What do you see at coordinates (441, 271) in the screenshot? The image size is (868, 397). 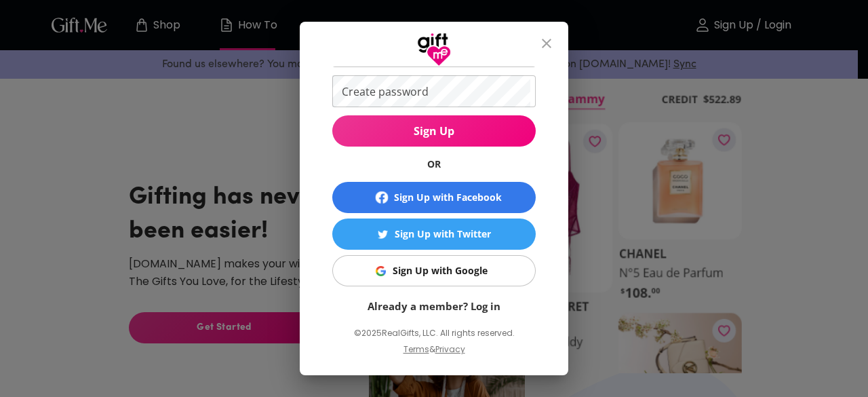 I see `div: Sign Up with Google` at bounding box center [441, 271].